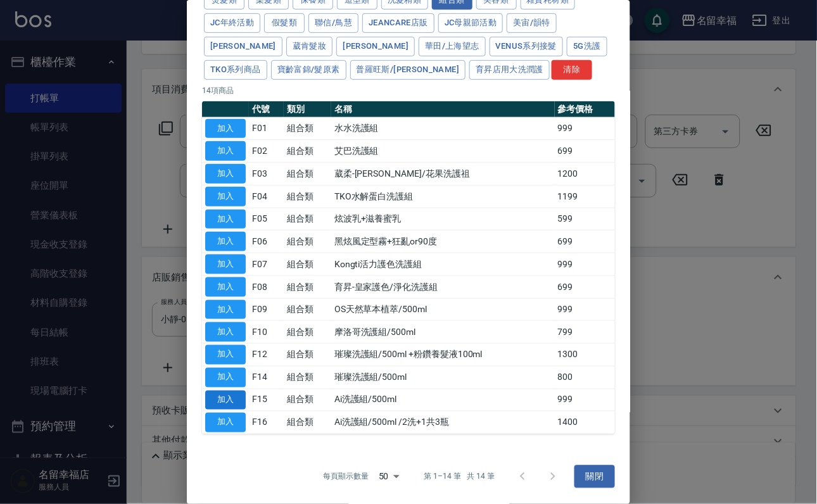 This screenshot has height=504, width=817. I want to click on td: 1200, so click(584, 174).